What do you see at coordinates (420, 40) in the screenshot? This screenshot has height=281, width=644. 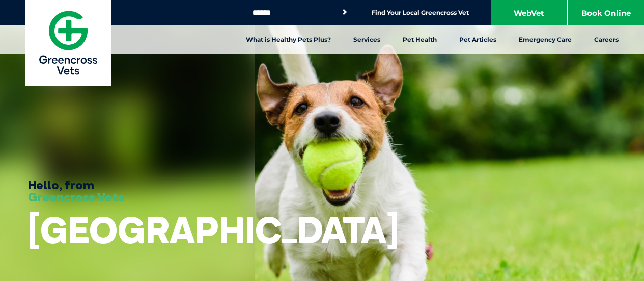 I see `a: Pet Health` at bounding box center [420, 40].